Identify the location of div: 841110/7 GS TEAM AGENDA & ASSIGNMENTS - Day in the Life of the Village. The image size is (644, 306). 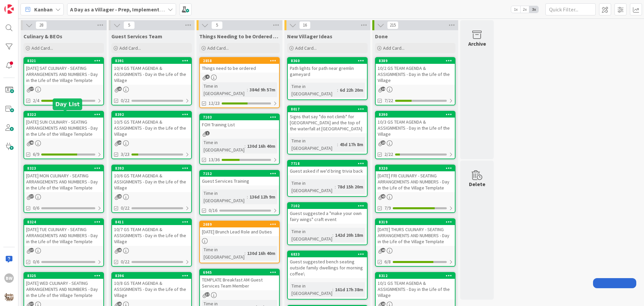
(152, 232).